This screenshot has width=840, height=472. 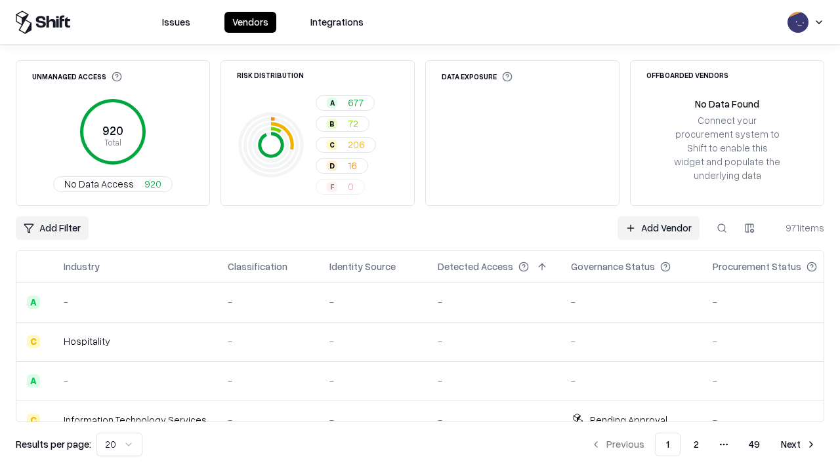 I want to click on span: 920, so click(x=153, y=184).